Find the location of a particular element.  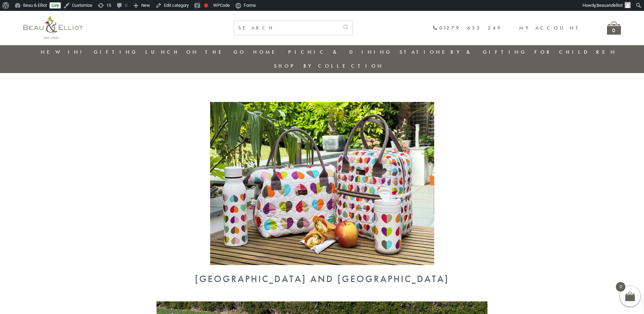

img: Oxford and Lexington is located at coordinates (322, 184).